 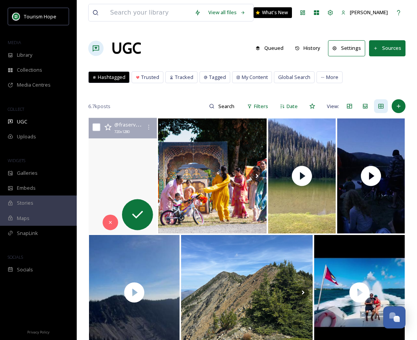 What do you see at coordinates (227, 12) in the screenshot?
I see `a: View all files` at bounding box center [227, 12].